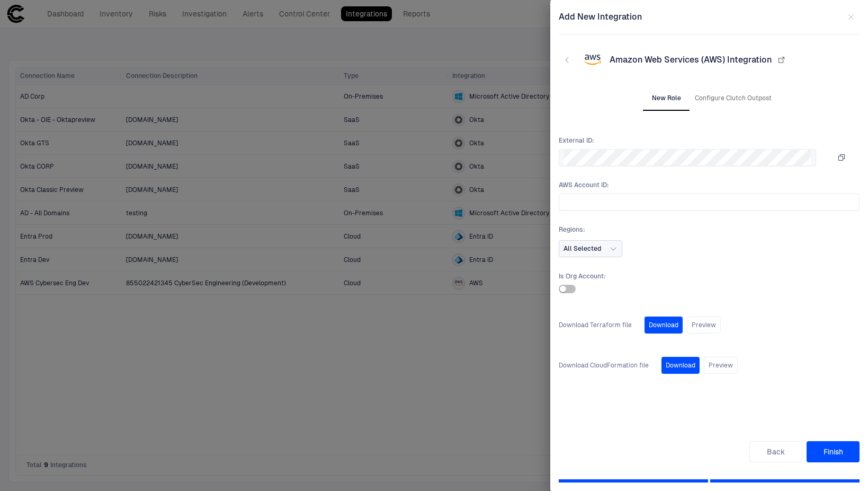 This screenshot has height=491, width=868. I want to click on button: Back, so click(776, 452).